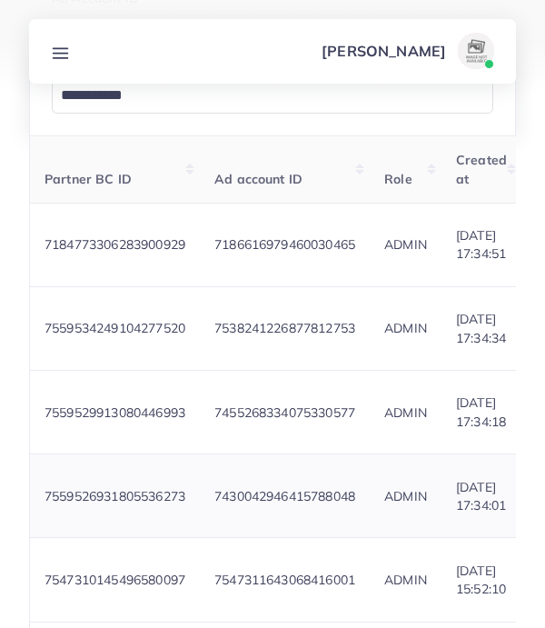 The width and height of the screenshot is (545, 628). Describe the element at coordinates (115, 244) in the screenshot. I see `span: 7184773306283900929` at that location.